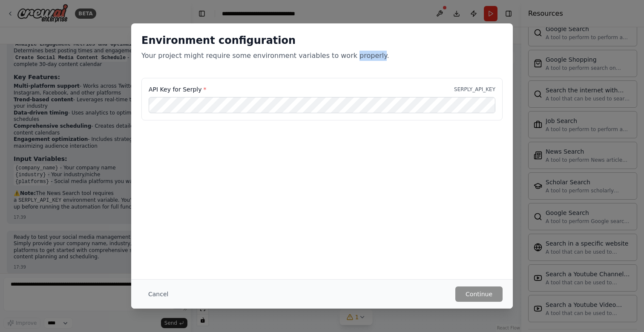 The image size is (644, 332). I want to click on button: Cancel, so click(158, 294).